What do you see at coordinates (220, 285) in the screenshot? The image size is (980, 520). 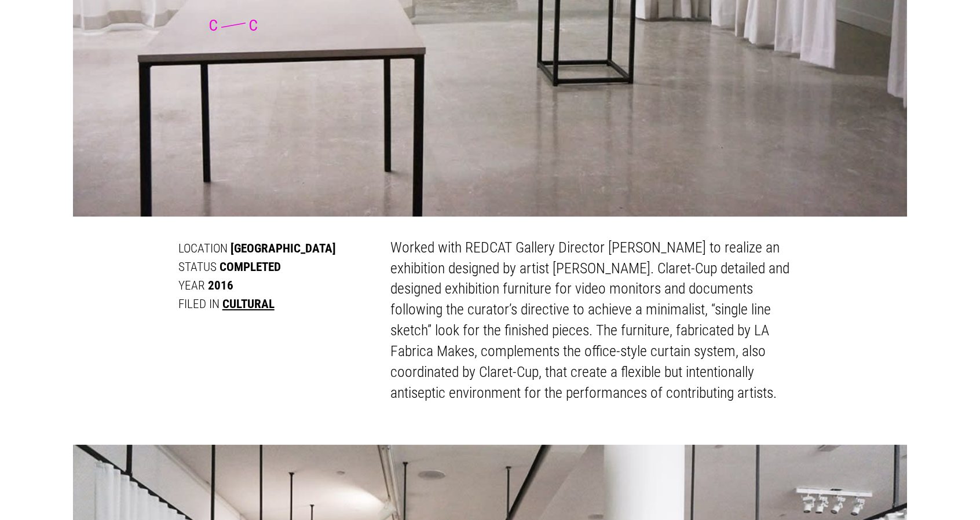 I see `span: 2016` at bounding box center [220, 285].